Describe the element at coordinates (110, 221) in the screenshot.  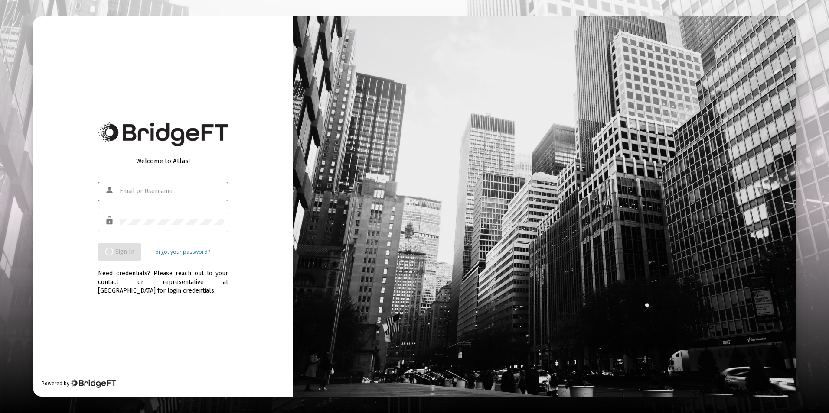
I see `mat-icon: lock` at that location.